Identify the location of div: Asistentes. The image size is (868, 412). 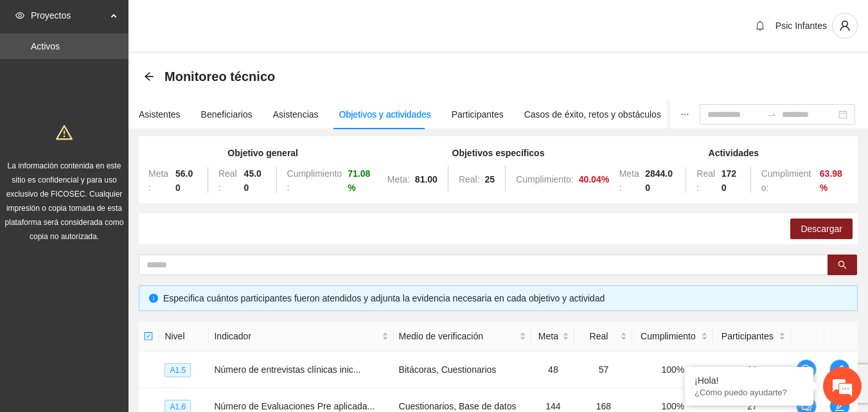
(160, 115).